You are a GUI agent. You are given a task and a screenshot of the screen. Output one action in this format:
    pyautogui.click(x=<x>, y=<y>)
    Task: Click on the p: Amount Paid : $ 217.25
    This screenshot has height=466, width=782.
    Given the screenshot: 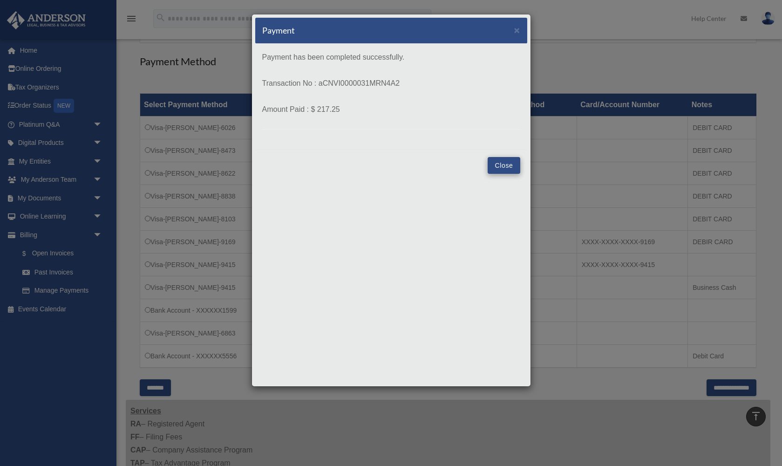 What is the action you would take?
    pyautogui.click(x=391, y=110)
    